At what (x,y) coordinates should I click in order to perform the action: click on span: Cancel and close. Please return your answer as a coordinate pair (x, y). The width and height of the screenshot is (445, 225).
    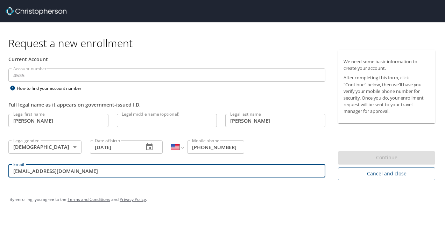
    Looking at the image, I should click on (387, 174).